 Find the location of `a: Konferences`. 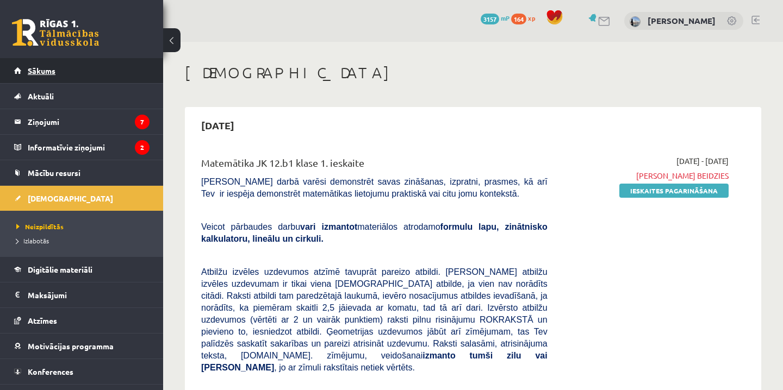

a: Konferences is located at coordinates (82, 372).